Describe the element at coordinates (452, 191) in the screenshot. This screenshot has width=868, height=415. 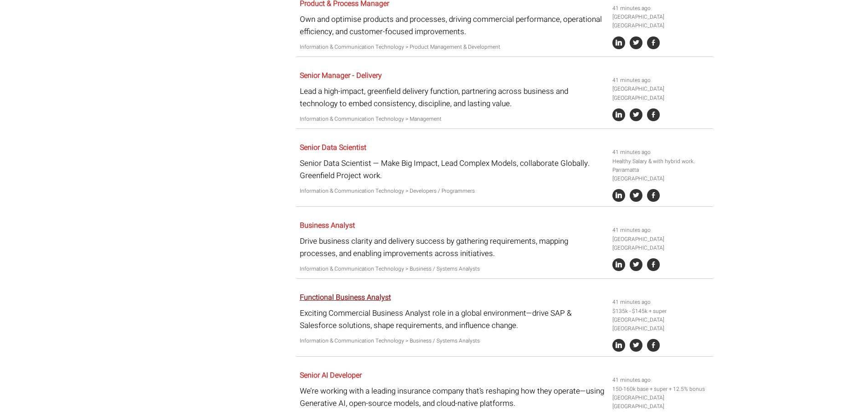
I see `p: Information & Communication Technology > Developers / Programmers` at that location.